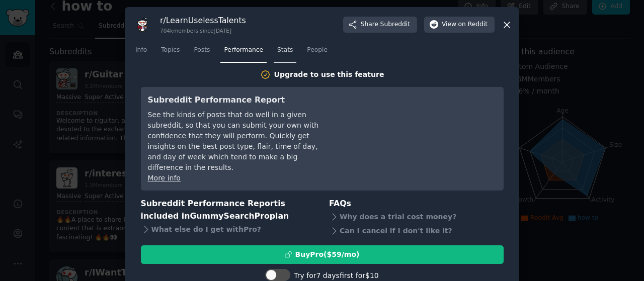  I want to click on button: Viewon Reddit, so click(459, 25).